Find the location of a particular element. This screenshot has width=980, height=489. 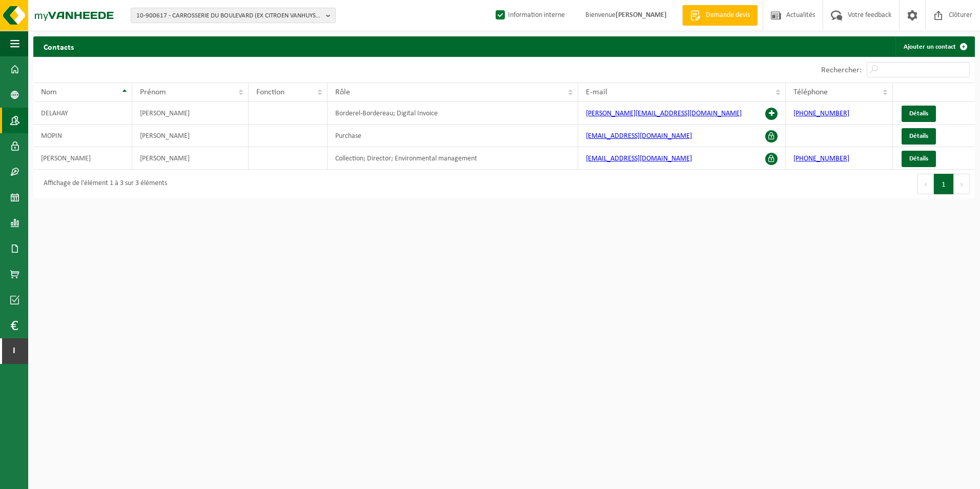

td: MOPIN is located at coordinates (82, 136).